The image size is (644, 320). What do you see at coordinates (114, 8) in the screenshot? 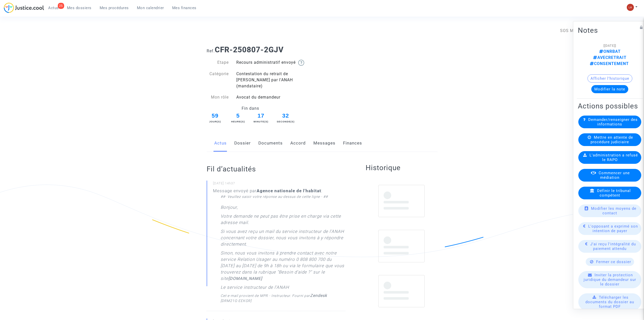
I see `span: Mes procédures` at bounding box center [114, 8].